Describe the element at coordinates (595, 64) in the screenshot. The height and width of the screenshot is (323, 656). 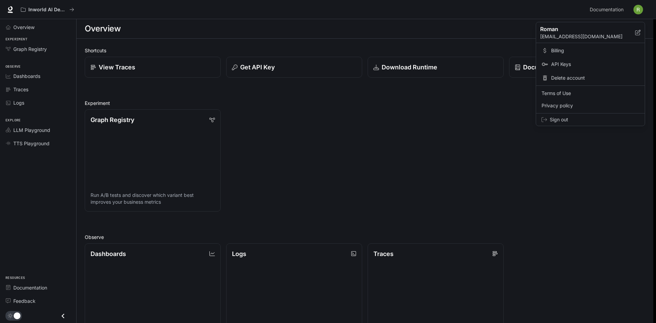
I see `span: API Keys` at that location.